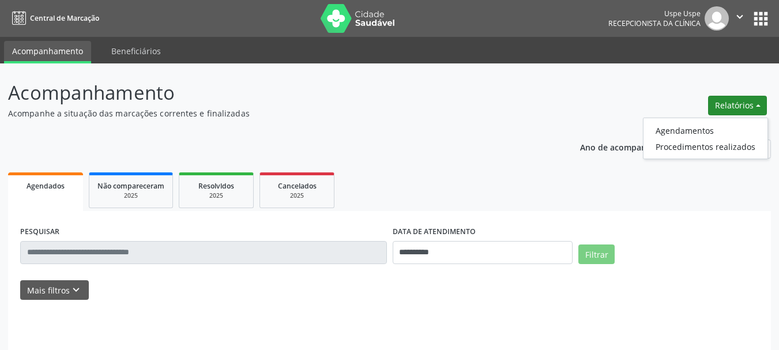 This screenshot has width=779, height=350. Describe the element at coordinates (705, 130) in the screenshot. I see `a: Agendamentos` at that location.